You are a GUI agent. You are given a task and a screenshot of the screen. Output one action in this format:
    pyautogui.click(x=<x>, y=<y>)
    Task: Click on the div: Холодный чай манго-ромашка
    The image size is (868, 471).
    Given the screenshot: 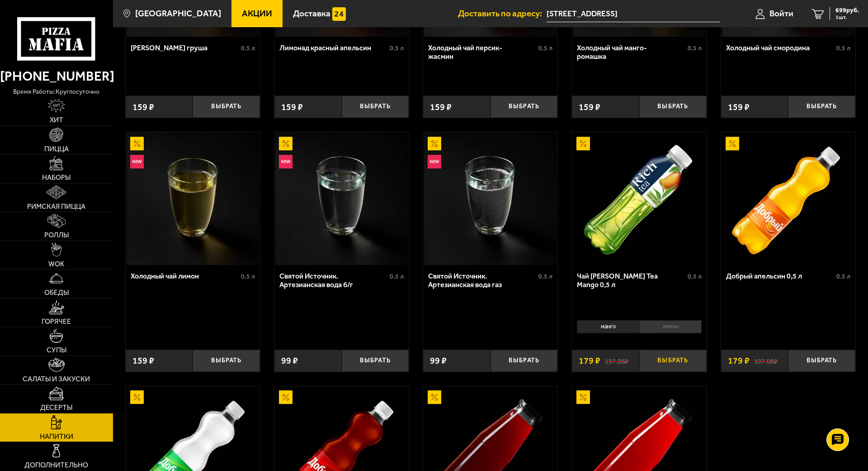 What is the action you would take?
    pyautogui.click(x=631, y=52)
    